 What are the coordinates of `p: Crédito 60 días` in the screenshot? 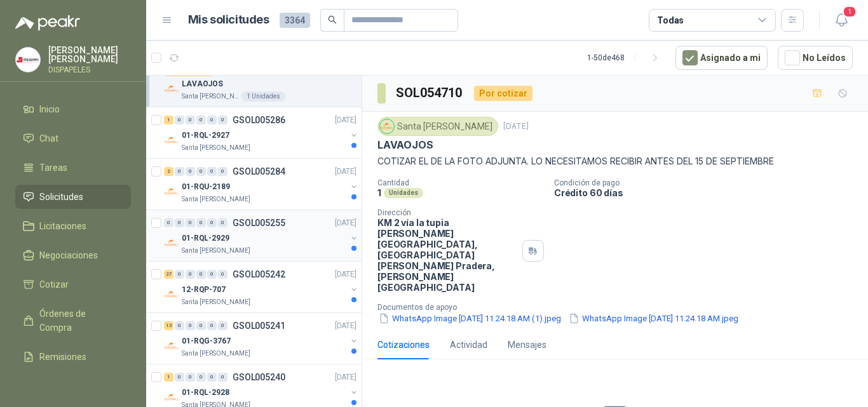 It's located at (709, 192).